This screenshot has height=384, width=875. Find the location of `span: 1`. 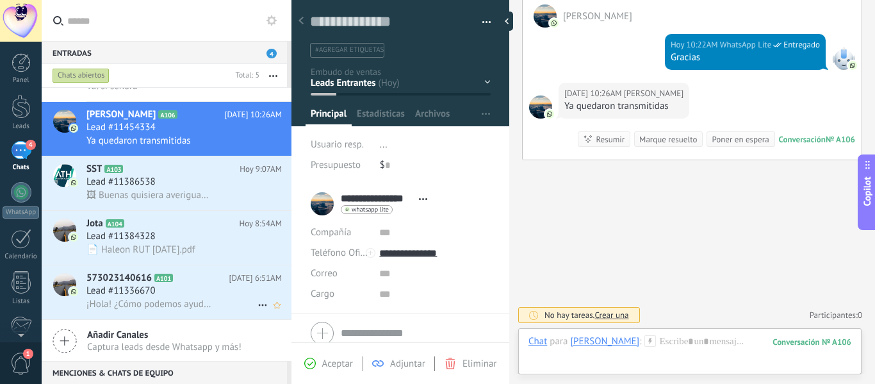

span: 1 is located at coordinates (28, 353).